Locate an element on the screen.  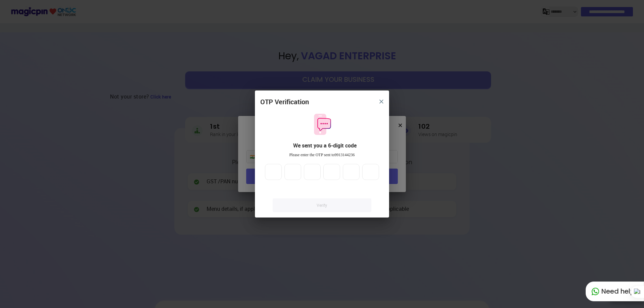
img: 8zTxi7IzMsfkYqyYgBgfvSHvmzQA9juT1O3mhMgBDT8p5s20zMZ2JbefE1IEBlkXHwa7wAFxGwdILBLhkAAAAASUVORK5CYII= is located at coordinates (382, 101).